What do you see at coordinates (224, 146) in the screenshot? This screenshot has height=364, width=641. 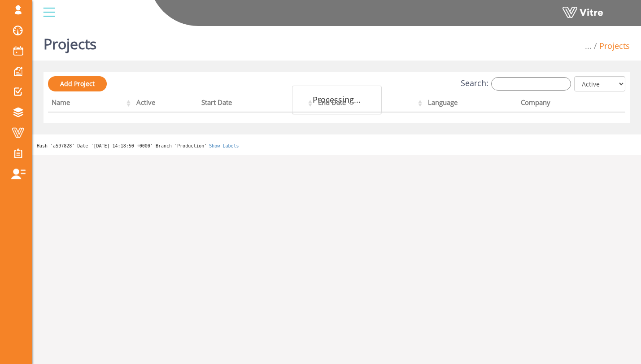 I see `a: Show Labels` at bounding box center [224, 146].